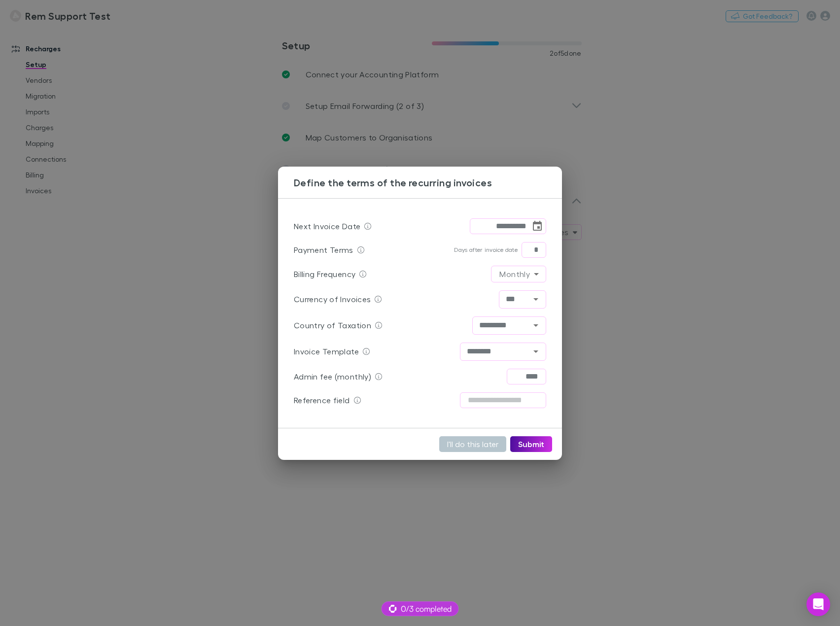 The height and width of the screenshot is (626, 840). Describe the element at coordinates (485, 250) in the screenshot. I see `p: Days after invoice date` at that location.